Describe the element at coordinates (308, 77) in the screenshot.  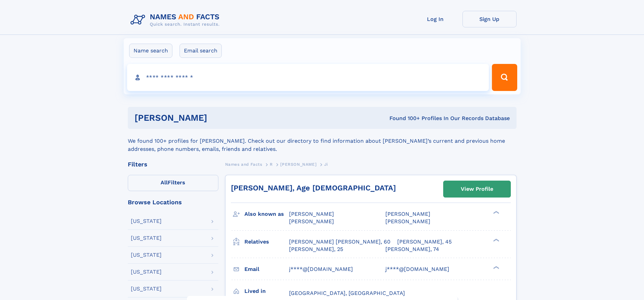
I see `input: search input` at that location.